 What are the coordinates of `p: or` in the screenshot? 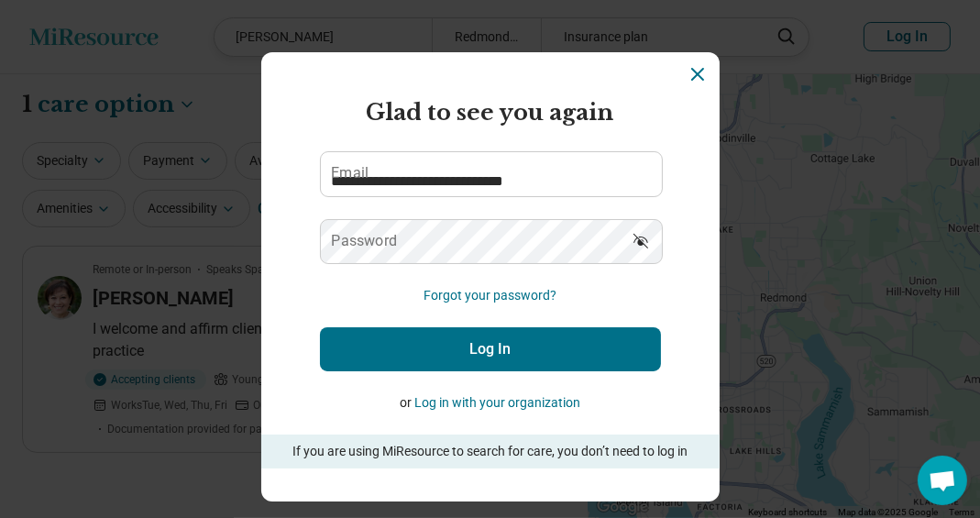 It's located at (490, 402).